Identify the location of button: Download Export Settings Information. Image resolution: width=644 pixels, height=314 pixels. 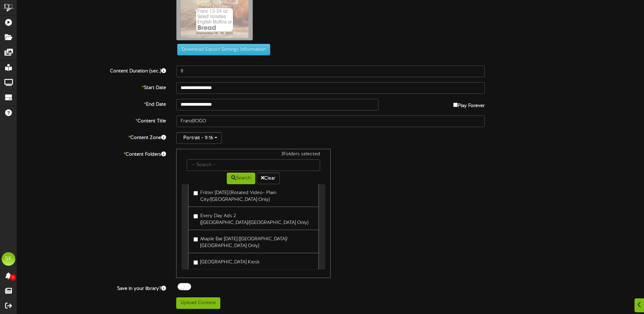
(224, 49).